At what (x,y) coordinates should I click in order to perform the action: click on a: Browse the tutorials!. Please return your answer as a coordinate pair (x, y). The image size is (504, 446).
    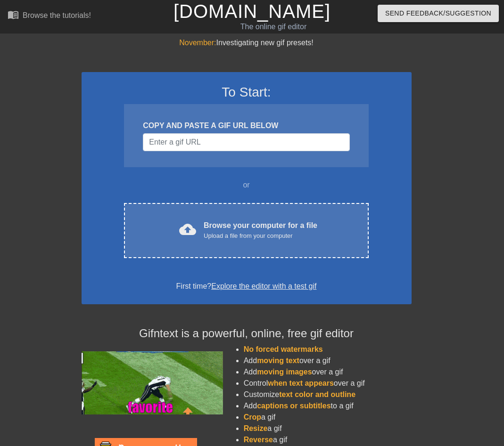
    Looking at the image, I should click on (49, 16).